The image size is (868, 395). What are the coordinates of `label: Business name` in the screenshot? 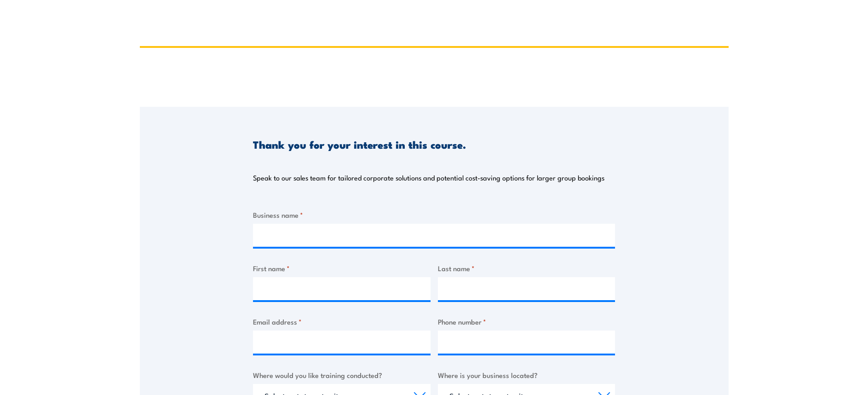 It's located at (434, 214).